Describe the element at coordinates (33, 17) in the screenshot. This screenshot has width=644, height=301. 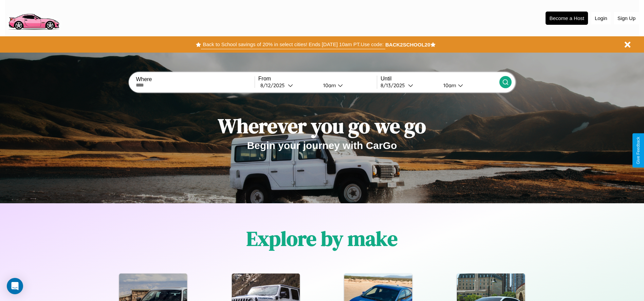
I see `img: logo` at that location.